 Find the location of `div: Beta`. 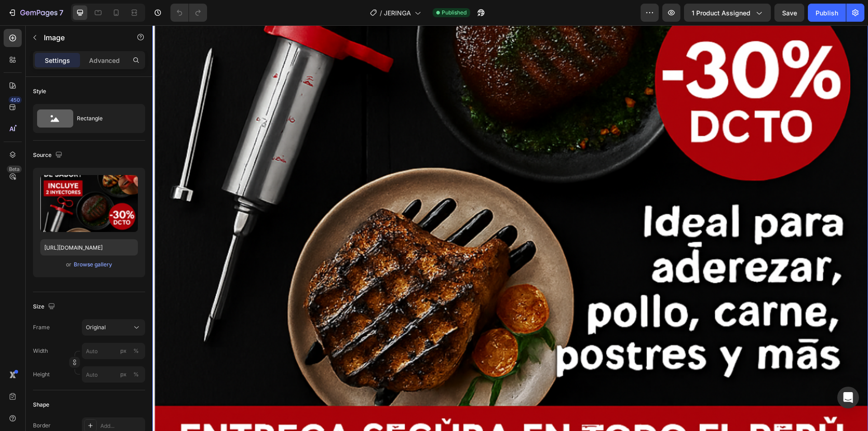

div: Beta is located at coordinates (14, 169).